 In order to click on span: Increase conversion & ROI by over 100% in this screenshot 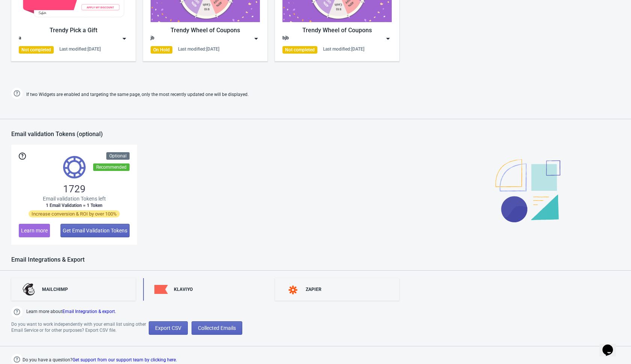, I will do `click(74, 214)`.